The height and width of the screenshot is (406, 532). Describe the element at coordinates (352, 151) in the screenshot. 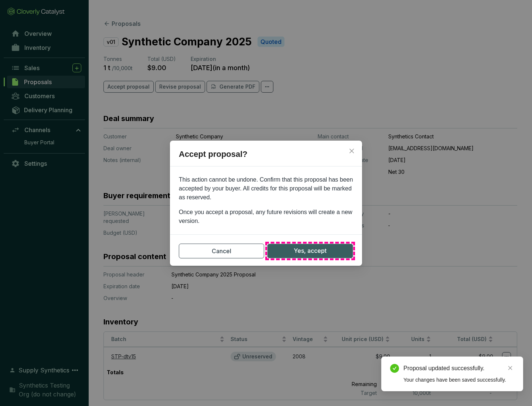

I see `span: Close` at that location.